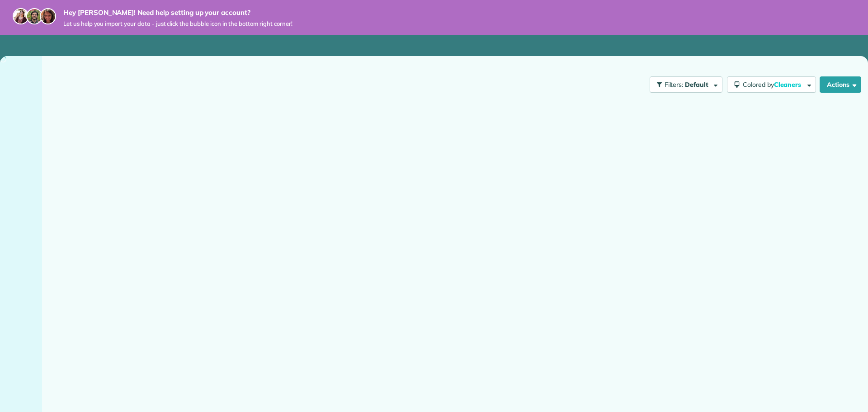 This screenshot has width=868, height=412. What do you see at coordinates (773, 85) in the screenshot?
I see `span: Colored by` at bounding box center [773, 85].